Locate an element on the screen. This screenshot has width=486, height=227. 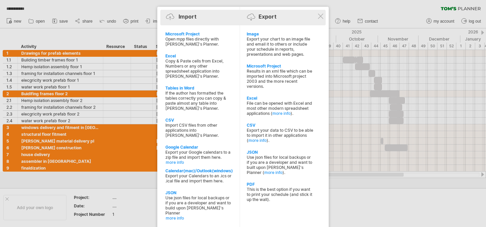
div: Image is located at coordinates (280, 34).